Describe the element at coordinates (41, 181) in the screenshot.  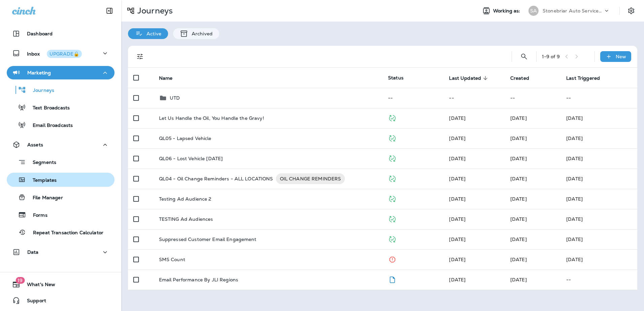
I see `p: Templates` at that location.